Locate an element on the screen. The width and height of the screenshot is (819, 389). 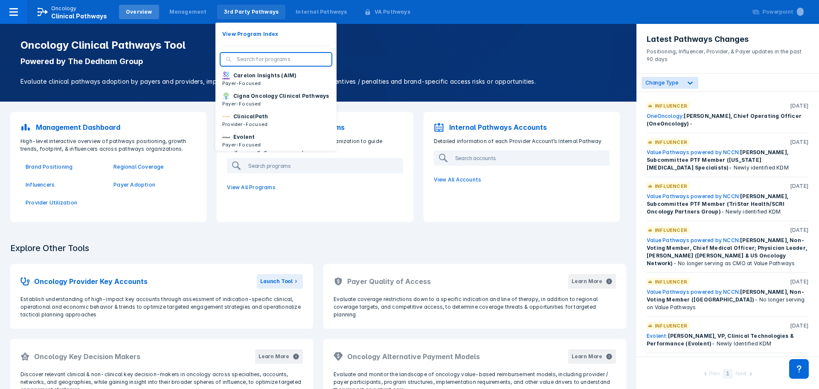
p: Evolent is located at coordinates (244, 137).